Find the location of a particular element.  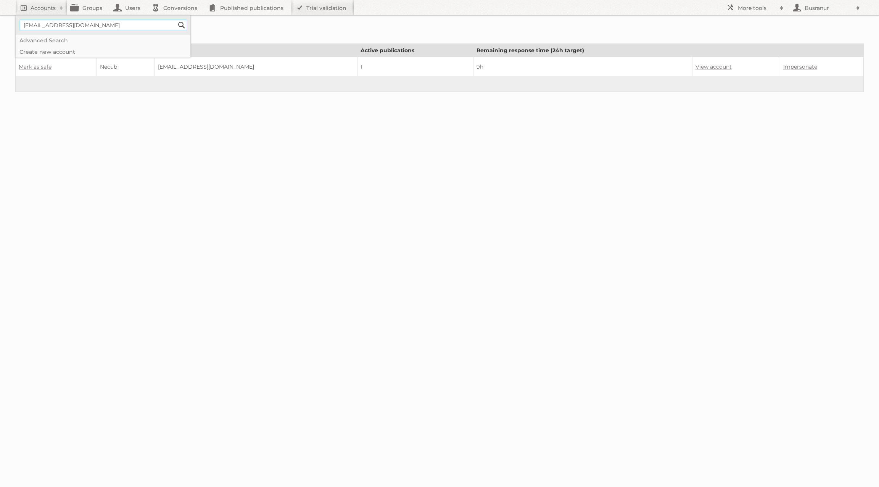

td: 1 is located at coordinates (415, 67).